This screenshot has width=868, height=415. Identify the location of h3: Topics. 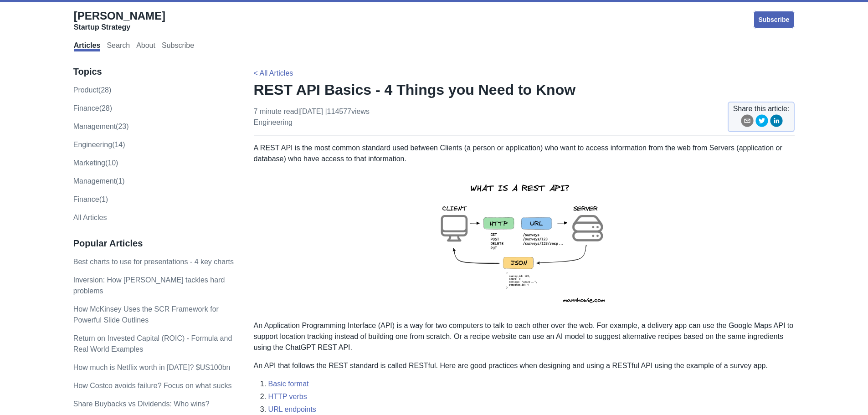
(154, 72).